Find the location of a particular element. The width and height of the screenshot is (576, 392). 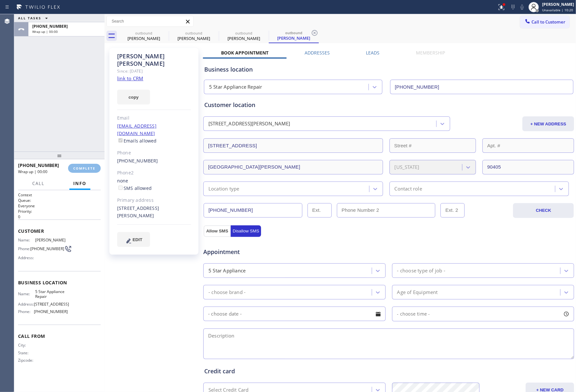

span: ALL TASKS is located at coordinates (30, 18).